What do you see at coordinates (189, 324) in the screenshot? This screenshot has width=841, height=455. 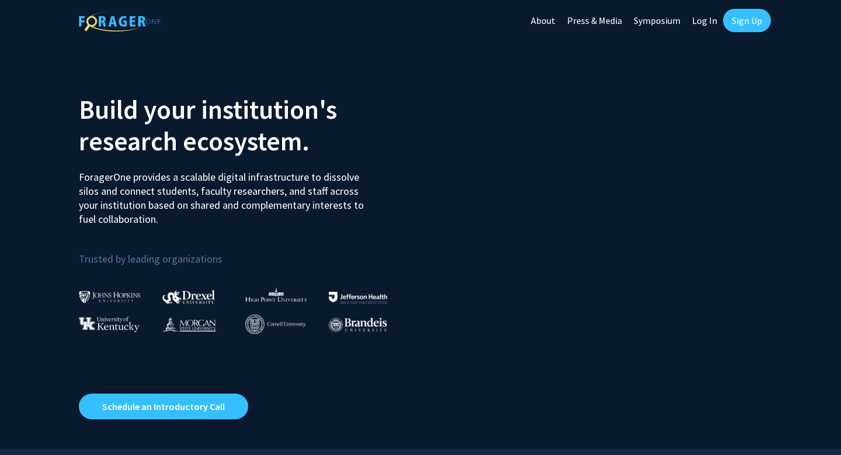 I see `img: Morgan State University` at bounding box center [189, 324].